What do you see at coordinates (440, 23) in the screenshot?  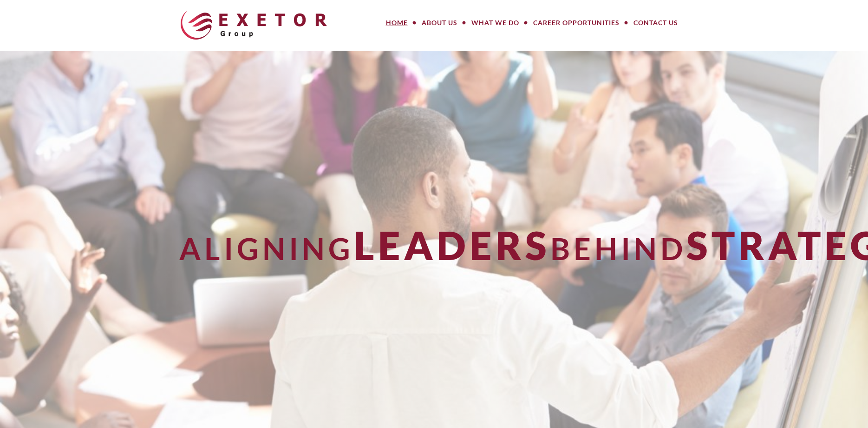 I see `a: About Us` at bounding box center [440, 23].